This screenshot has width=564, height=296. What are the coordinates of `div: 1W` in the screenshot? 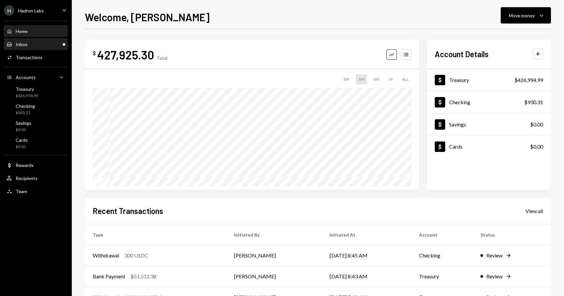 It's located at (346, 79).